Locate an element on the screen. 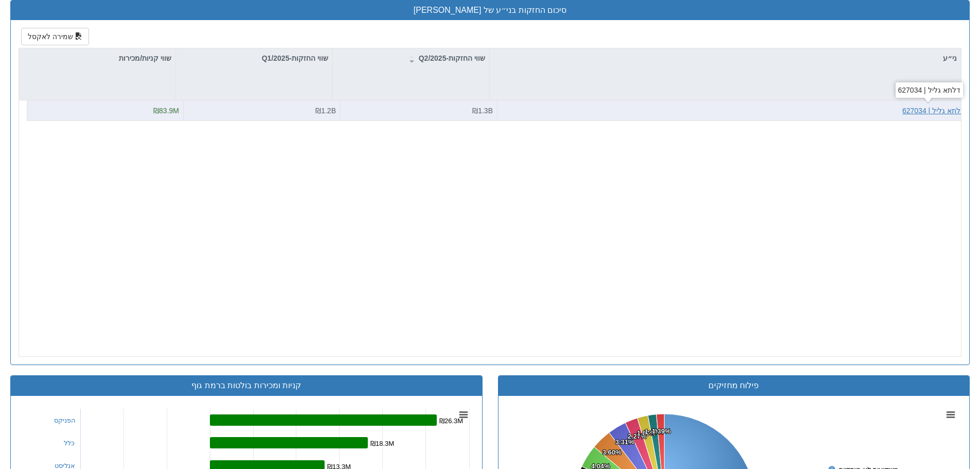 The height and width of the screenshot is (469, 980). span: ₪1.2B is located at coordinates (326, 111).